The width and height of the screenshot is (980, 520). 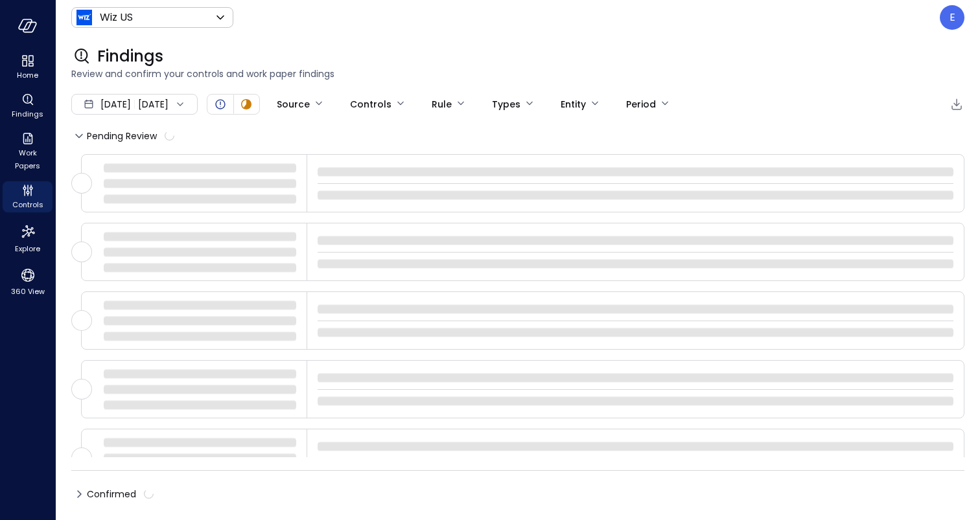 What do you see at coordinates (116, 18) in the screenshot?
I see `p: Wiz US` at bounding box center [116, 18].